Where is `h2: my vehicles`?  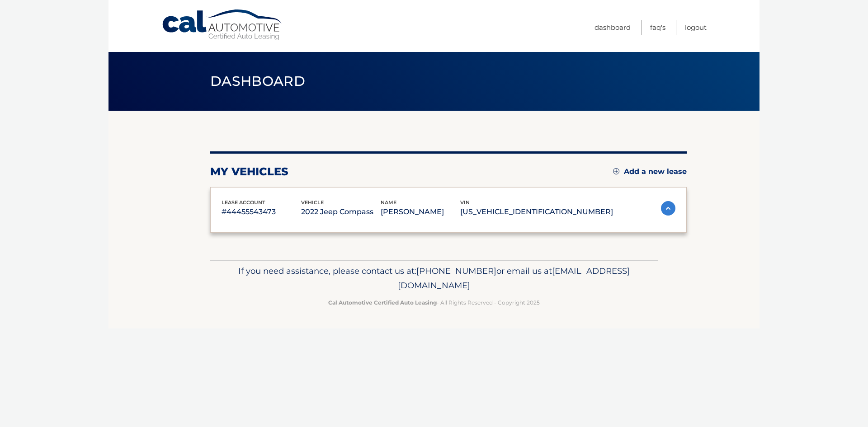 h2: my vehicles is located at coordinates (249, 172).